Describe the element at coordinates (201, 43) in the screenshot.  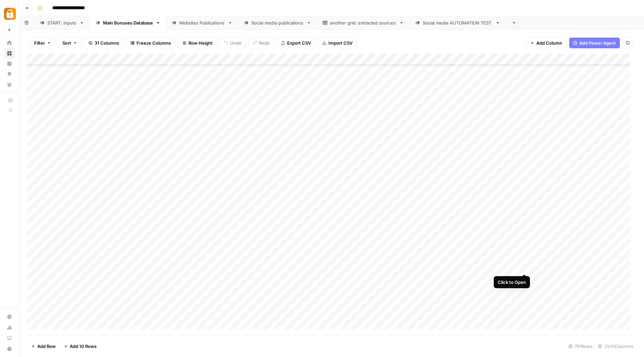
I see `span: Row Height` at that location.